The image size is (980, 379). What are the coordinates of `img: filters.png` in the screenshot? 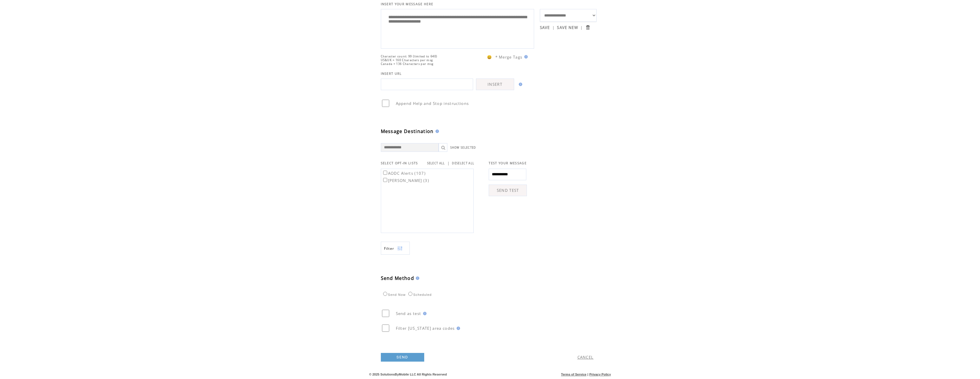 It's located at (400, 248).